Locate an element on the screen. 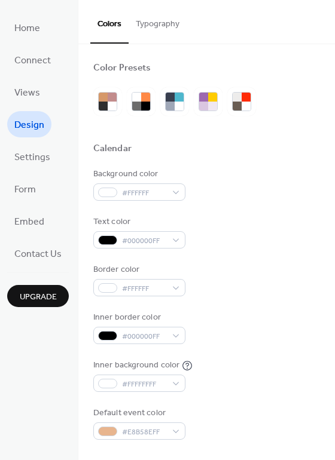 Image resolution: width=335 pixels, height=460 pixels. button: Upgrade is located at coordinates (38, 296).